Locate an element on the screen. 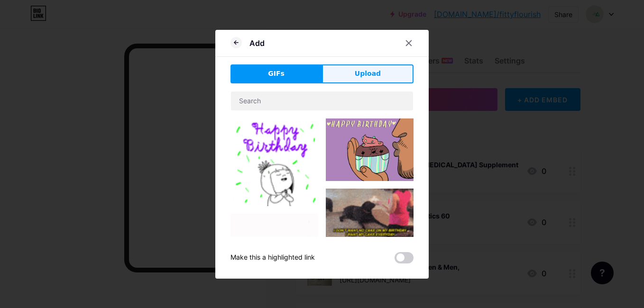 The width and height of the screenshot is (644, 308). div: Add is located at coordinates (257, 43).